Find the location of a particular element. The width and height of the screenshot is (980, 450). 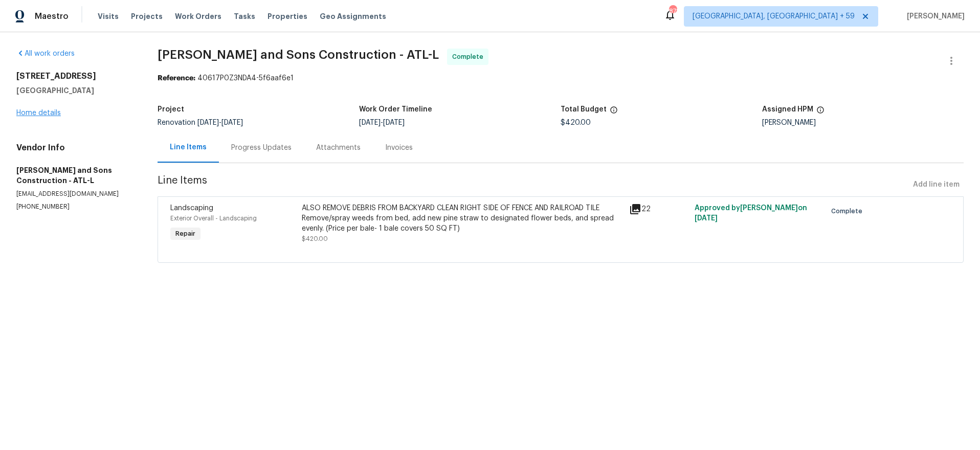

div: ALSO REMOVE DEBRIS FROM BACKYARD CLEAN RIGHT SIDE OF FENCE AND RAILROAD TILE Remove/spray weeds f... is located at coordinates (462, 218).